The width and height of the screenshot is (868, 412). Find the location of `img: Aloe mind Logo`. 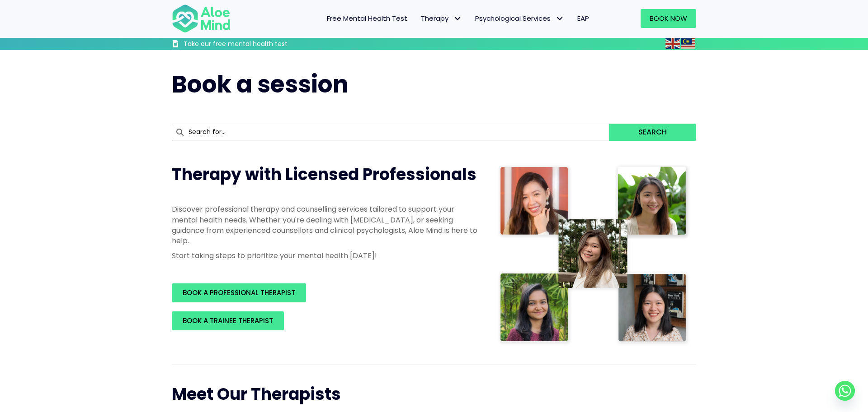

img: Aloe mind Logo is located at coordinates (201, 18).